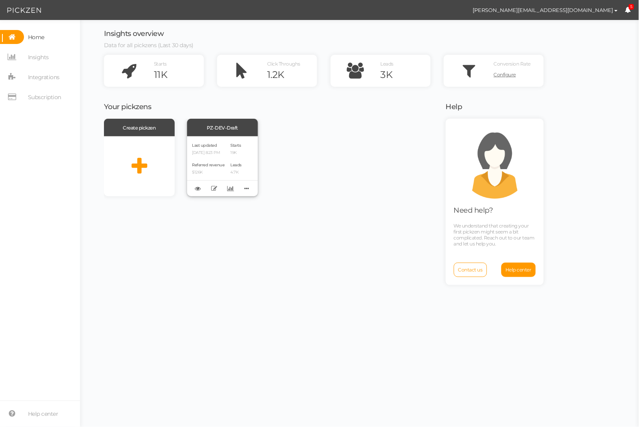  What do you see at coordinates (519, 270) in the screenshot?
I see `a: Help center` at bounding box center [519, 270].